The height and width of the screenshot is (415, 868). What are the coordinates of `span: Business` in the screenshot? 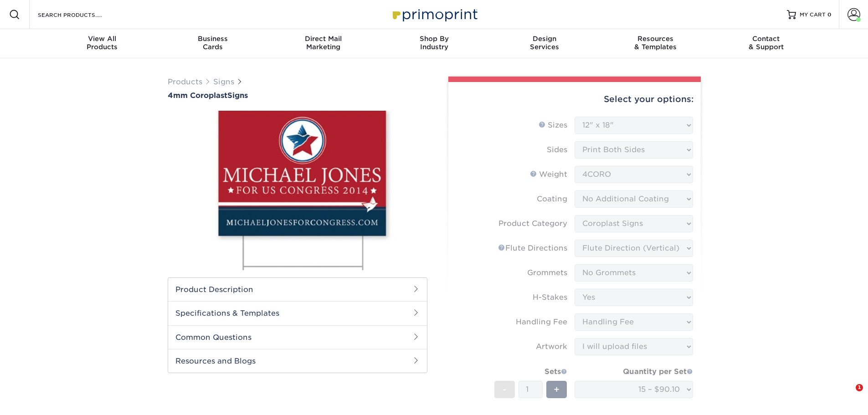 It's located at (212, 39).